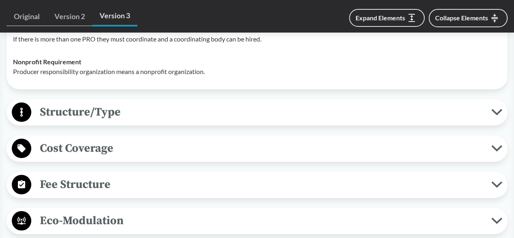 Image resolution: width=514 pixels, height=238 pixels. What do you see at coordinates (69, 17) in the screenshot?
I see `a: Version 2` at bounding box center [69, 17].